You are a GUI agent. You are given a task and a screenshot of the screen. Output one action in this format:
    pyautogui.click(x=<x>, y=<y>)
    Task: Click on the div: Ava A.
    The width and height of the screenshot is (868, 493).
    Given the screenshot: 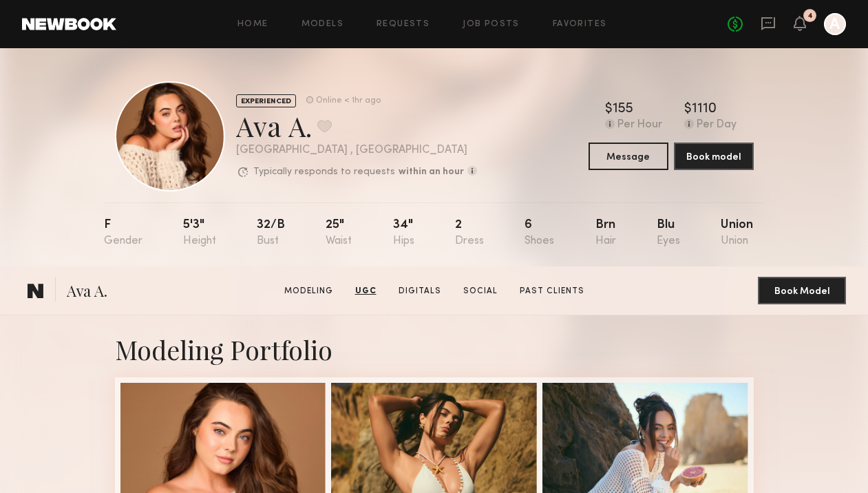 What is the action you would take?
    pyautogui.click(x=356, y=125)
    